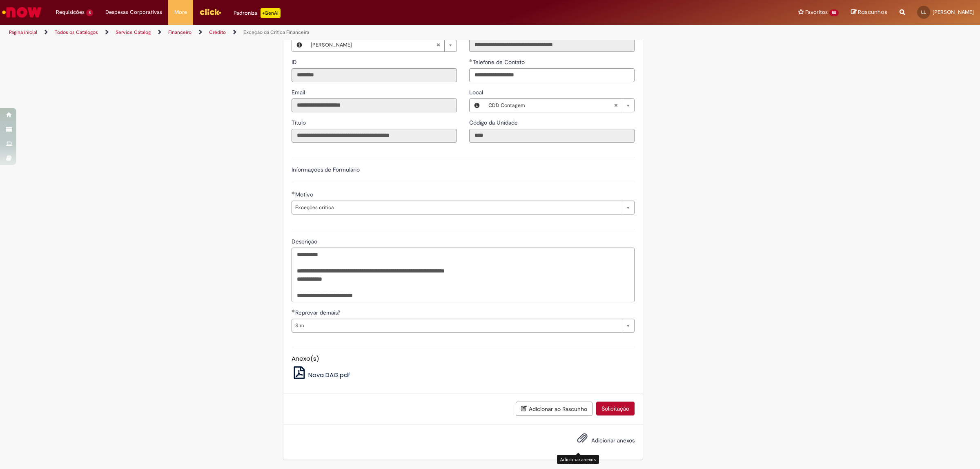  I want to click on a: Rascunhos, so click(869, 12).